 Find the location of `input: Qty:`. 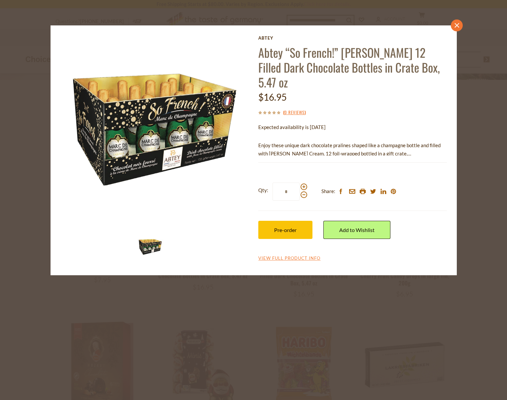

input: Qty: is located at coordinates (286, 192).